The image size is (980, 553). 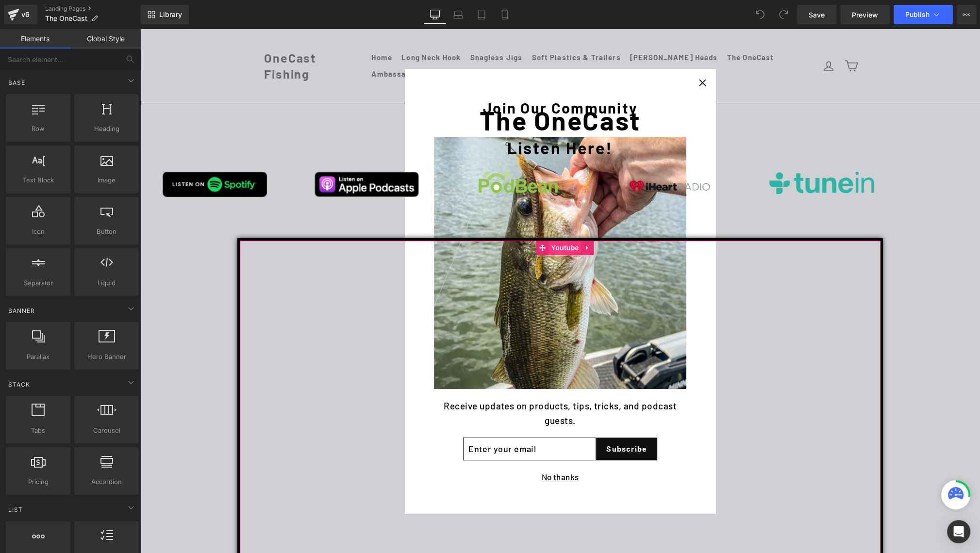 What do you see at coordinates (482, 14) in the screenshot?
I see `a: Tablet` at bounding box center [482, 14].